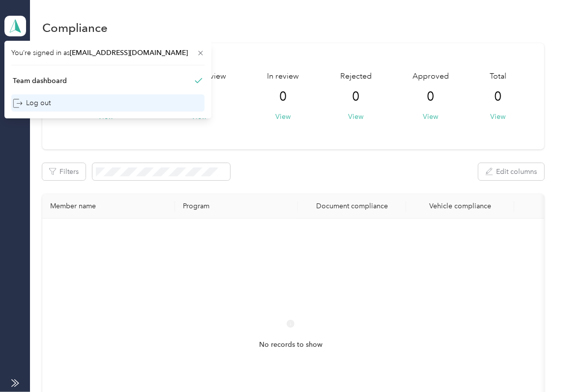  Describe the element at coordinates (108, 53) in the screenshot. I see `span: You’re signed in as` at that location.